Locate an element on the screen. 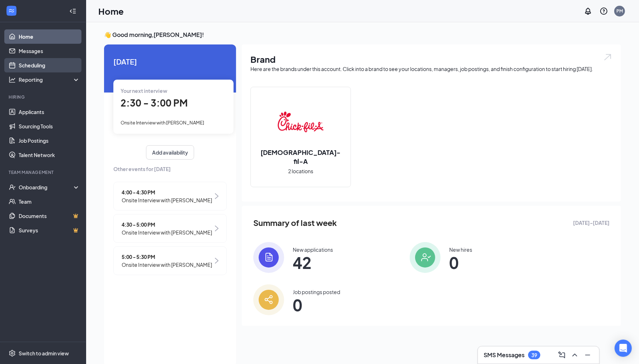 This screenshot has width=639, height=364. a: Sourcing Tools is located at coordinates (49, 126).